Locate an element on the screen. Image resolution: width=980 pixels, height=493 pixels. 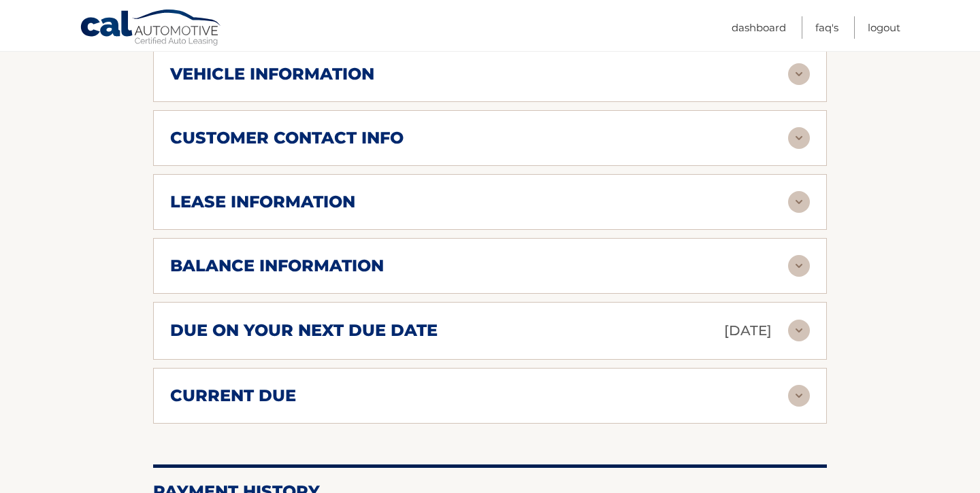
a: Cal Automotive is located at coordinates (151, 28).